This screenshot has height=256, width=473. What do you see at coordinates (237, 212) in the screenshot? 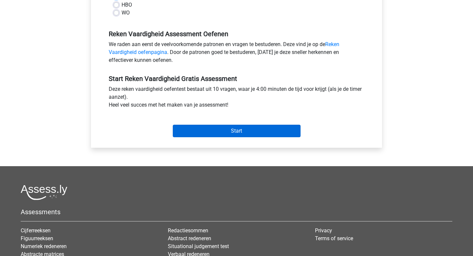
I see `h5: Assessments` at bounding box center [237, 212].